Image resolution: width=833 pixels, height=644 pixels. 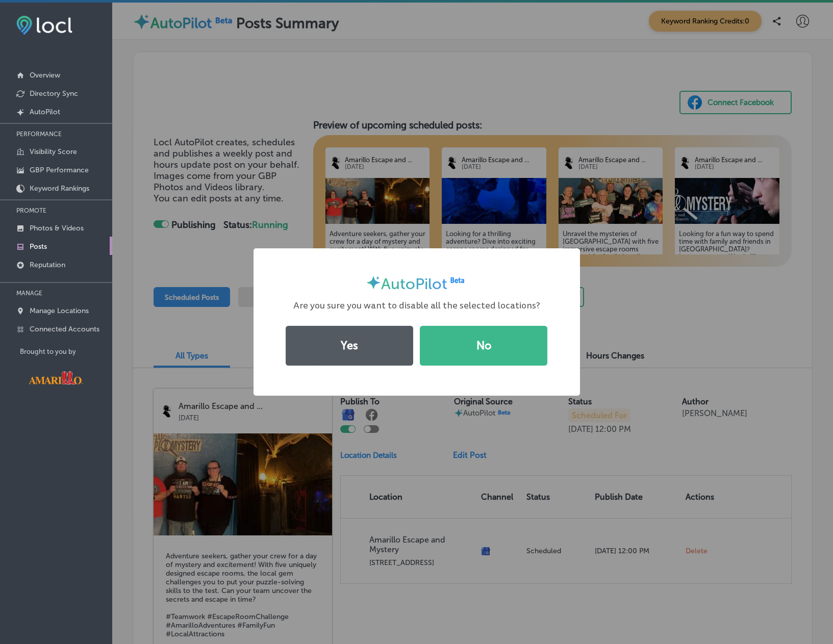 What do you see at coordinates (44, 25) in the screenshot?
I see `img: fda3e92497d09a02dc62c9cd864e3231.png` at bounding box center [44, 25].